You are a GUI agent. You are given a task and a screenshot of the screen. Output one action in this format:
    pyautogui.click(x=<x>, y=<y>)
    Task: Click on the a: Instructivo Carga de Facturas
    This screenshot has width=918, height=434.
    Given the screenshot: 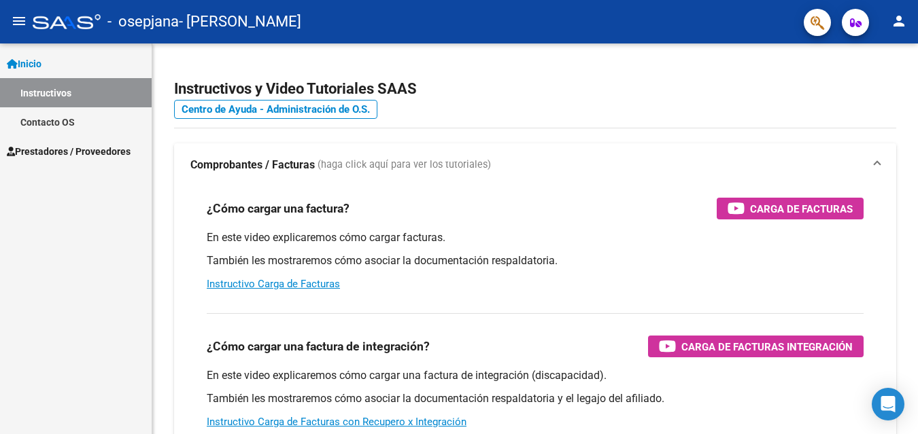 What is the action you would take?
    pyautogui.click(x=273, y=284)
    